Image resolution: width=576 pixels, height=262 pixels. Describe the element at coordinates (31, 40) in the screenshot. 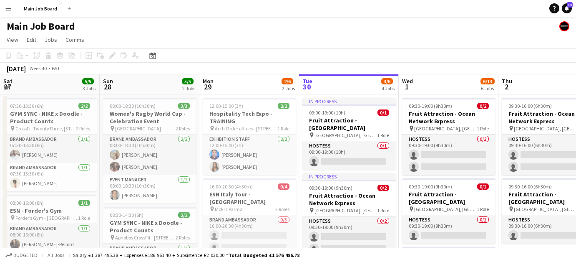

I see `a: Edit` at that location.